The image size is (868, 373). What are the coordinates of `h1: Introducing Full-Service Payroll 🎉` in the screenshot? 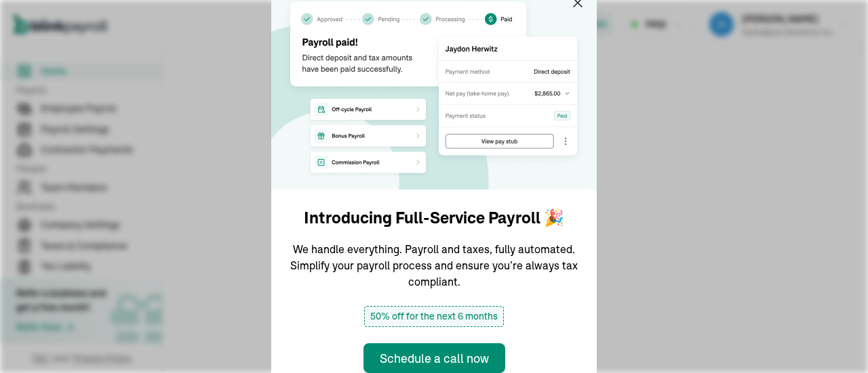 It's located at (434, 219).